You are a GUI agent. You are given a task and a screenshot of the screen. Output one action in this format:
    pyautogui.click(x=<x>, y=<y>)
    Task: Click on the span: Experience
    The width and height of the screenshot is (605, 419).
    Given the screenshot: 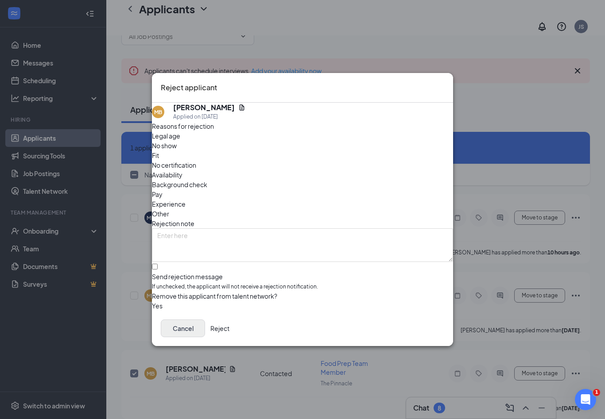 What is the action you would take?
    pyautogui.click(x=169, y=204)
    